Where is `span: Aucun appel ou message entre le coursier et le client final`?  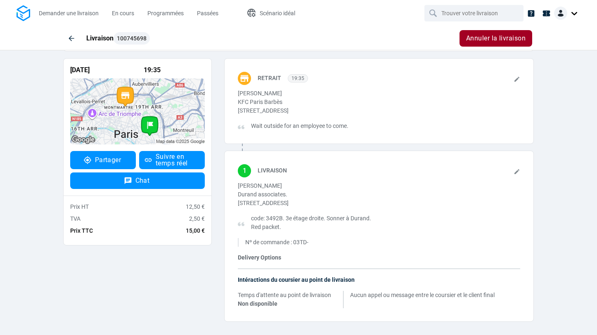
span: Aucun appel ou message entre le coursier et le client final is located at coordinates (423, 295).